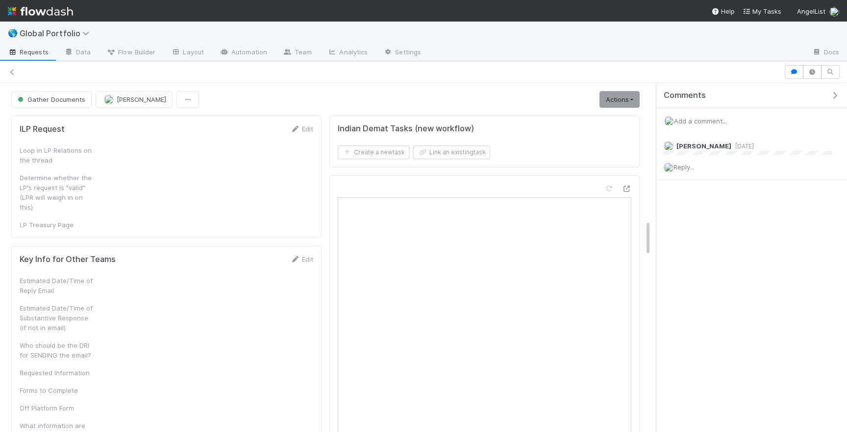  What do you see at coordinates (812, 11) in the screenshot?
I see `span: AngelList` at bounding box center [812, 11].